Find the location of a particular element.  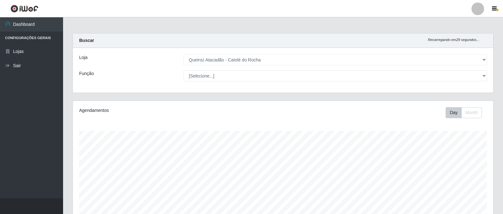

img: CoreUI Logo is located at coordinates (24, 9).